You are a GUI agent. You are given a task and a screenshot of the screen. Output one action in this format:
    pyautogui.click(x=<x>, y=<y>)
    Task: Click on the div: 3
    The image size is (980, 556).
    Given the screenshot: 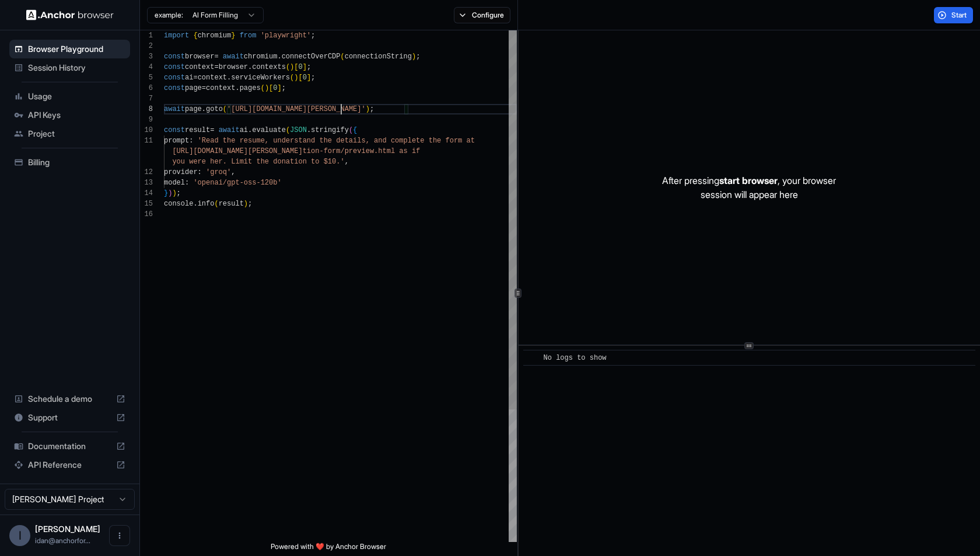 What is the action you would take?
    pyautogui.click(x=147, y=56)
    